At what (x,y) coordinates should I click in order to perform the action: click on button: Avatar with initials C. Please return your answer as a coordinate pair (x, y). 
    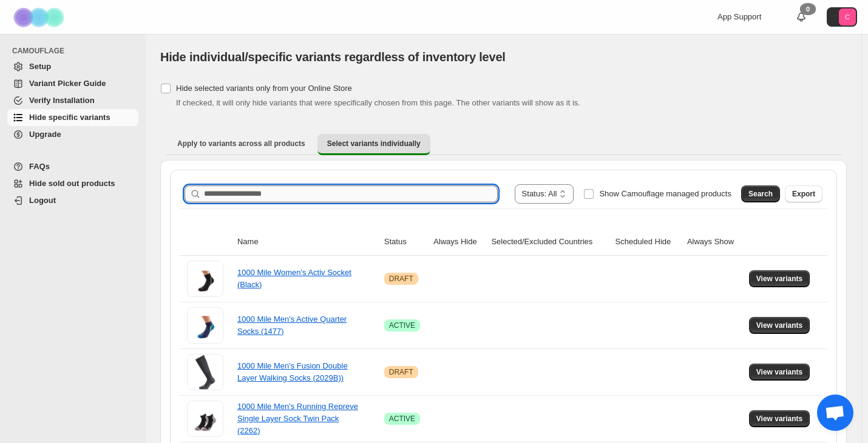
    Looking at the image, I should click on (842, 17).